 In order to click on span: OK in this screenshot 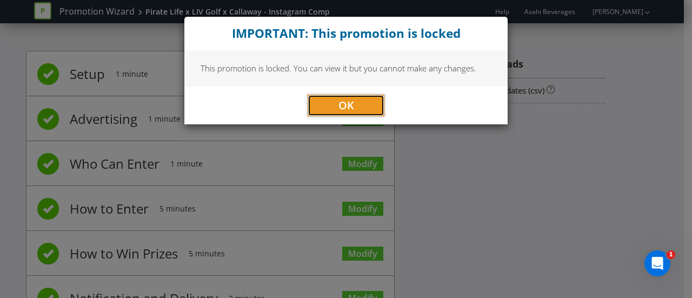, I will do `click(346, 105)`.